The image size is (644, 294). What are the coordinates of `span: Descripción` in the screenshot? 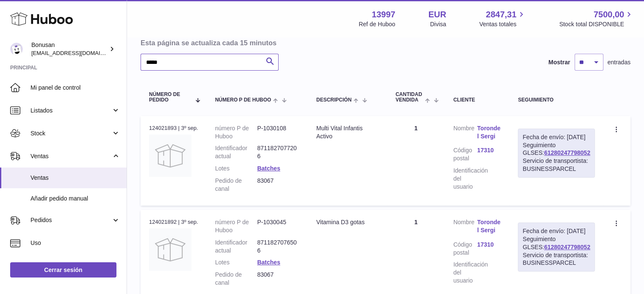 It's located at (334, 100).